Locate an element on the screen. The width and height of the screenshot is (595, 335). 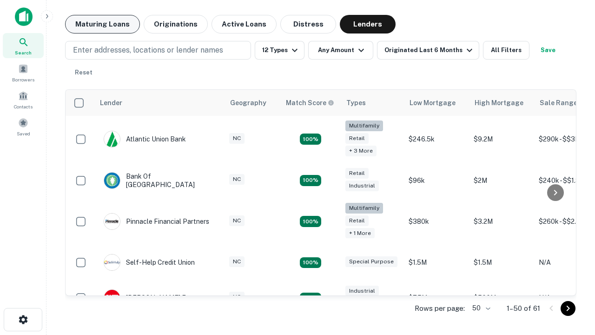
span: Search is located at coordinates (23, 53).